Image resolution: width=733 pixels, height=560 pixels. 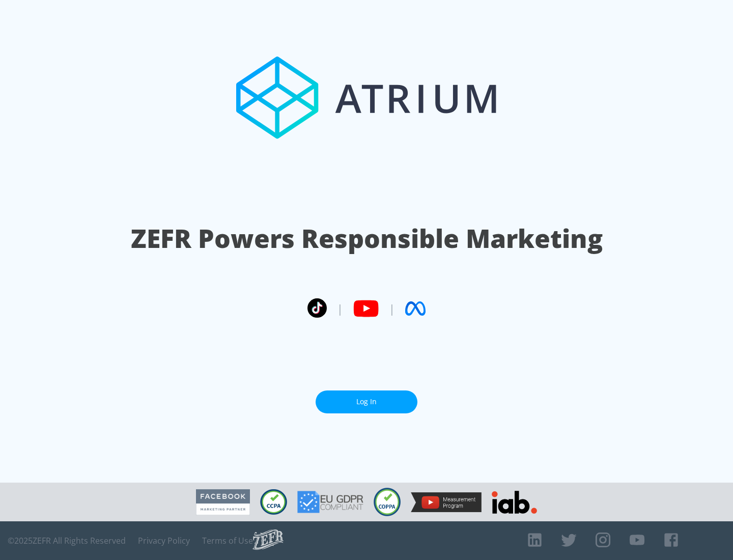 I want to click on img: YouTube Measurement Program, so click(x=446, y=502).